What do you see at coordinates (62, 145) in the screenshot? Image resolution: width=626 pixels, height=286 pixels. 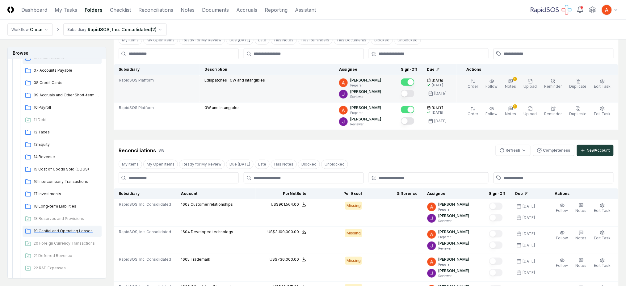 I see `a: 13 Equity` at bounding box center [62, 145].